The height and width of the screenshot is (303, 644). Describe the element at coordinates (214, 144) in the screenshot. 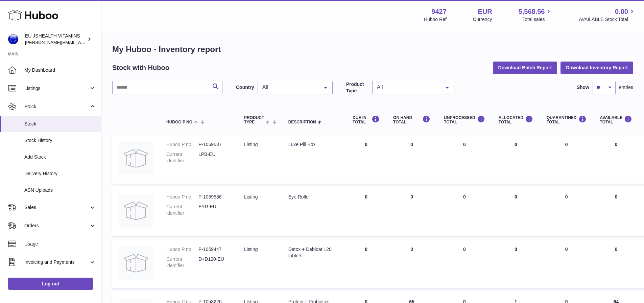

I see `dd: P-1059537` at that location.